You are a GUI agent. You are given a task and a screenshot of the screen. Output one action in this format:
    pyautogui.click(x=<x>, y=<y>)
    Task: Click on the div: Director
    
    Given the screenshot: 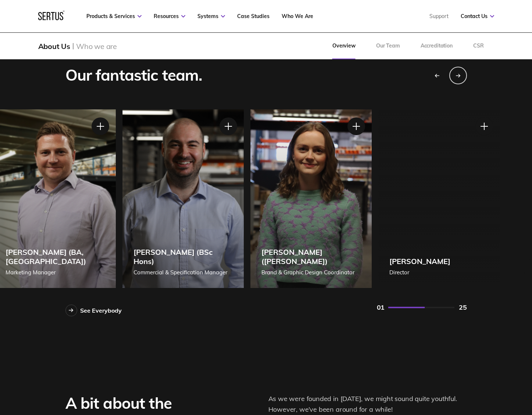 What is the action you would take?
    pyautogui.click(x=420, y=272)
    